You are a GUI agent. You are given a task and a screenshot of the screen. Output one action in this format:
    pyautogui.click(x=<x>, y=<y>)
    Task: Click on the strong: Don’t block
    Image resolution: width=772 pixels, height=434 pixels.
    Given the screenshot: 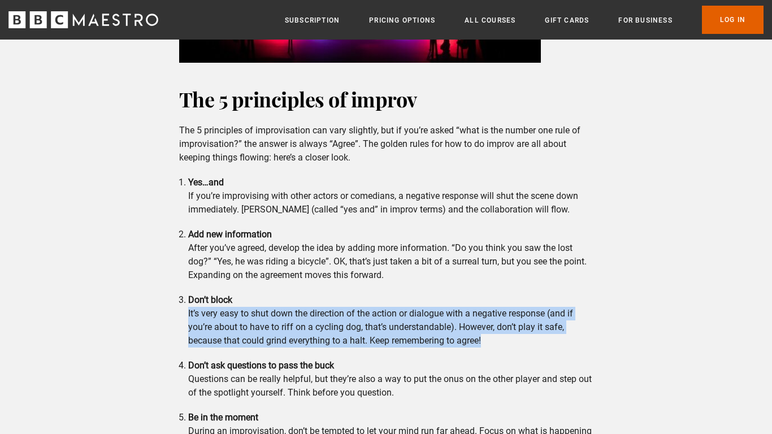 What is the action you would take?
    pyautogui.click(x=210, y=299)
    